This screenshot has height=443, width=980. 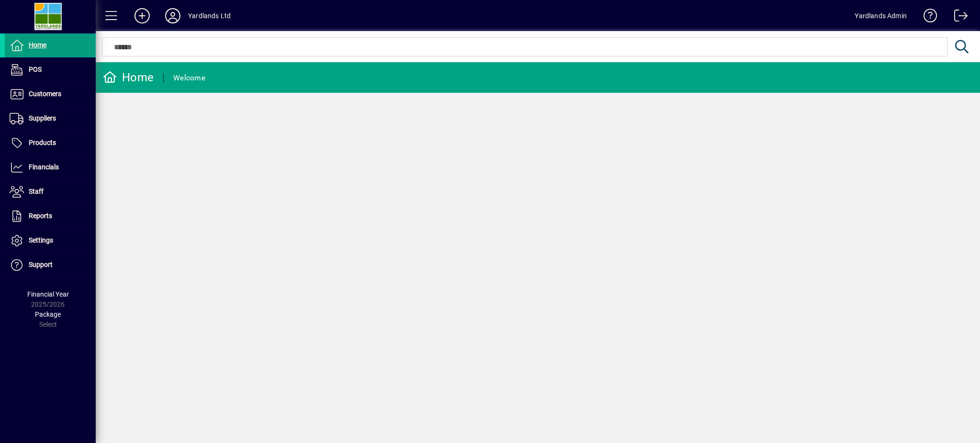 I want to click on a: Support, so click(x=50, y=265).